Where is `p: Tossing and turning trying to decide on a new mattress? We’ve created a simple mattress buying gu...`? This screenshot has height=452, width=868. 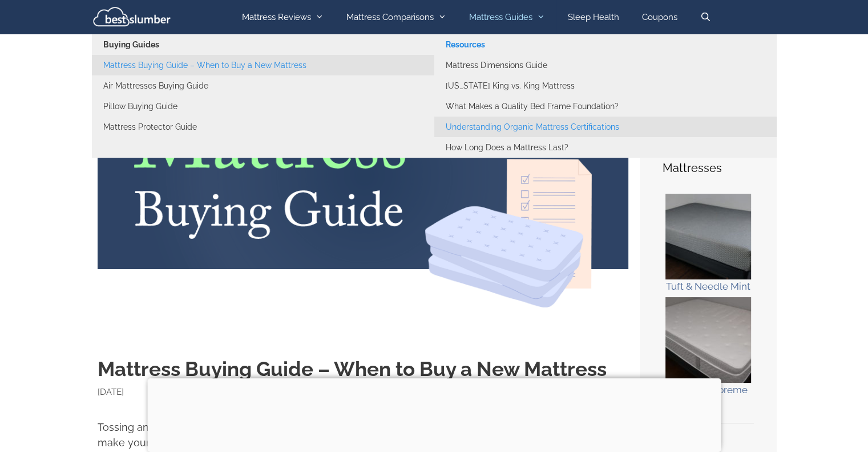
p: Tossing and turning trying to decide on a new mattress? We’ve created a simple mattress buying gu... is located at coordinates (363, 435).